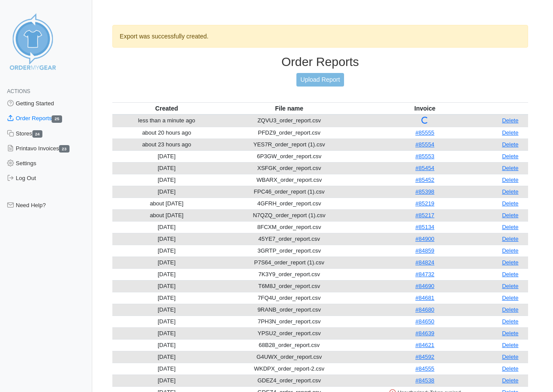  I want to click on td: ZQVU3_order_report.csv, so click(289, 121).